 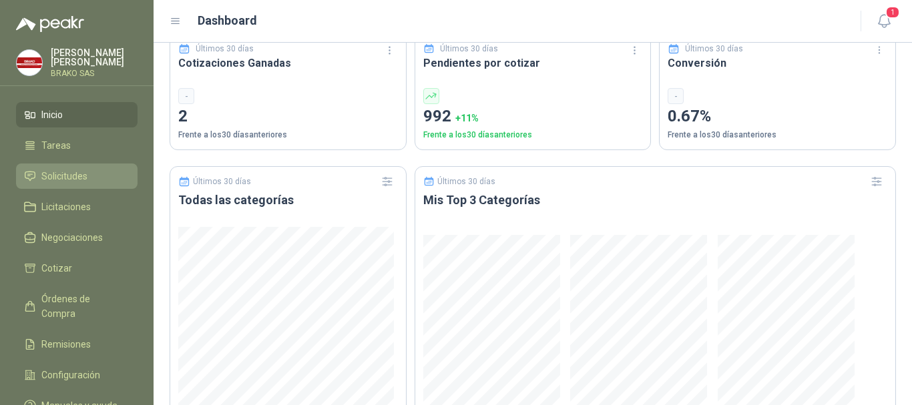 What do you see at coordinates (77, 176) in the screenshot?
I see `a: Solicitudes` at bounding box center [77, 176].